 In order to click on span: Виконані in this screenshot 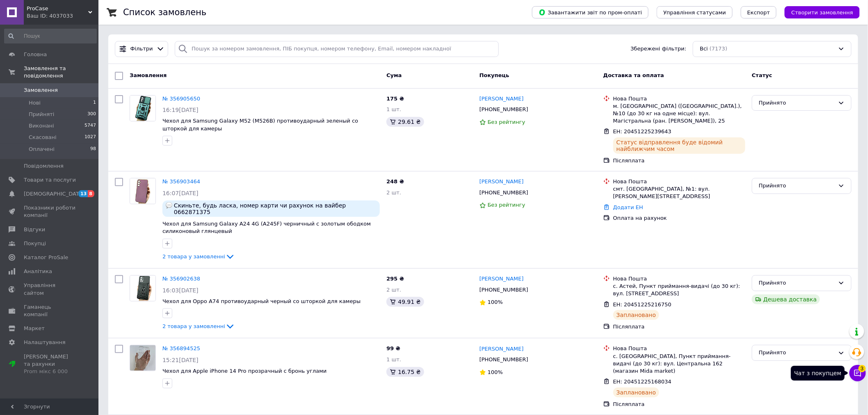, I will do `click(41, 126)`.